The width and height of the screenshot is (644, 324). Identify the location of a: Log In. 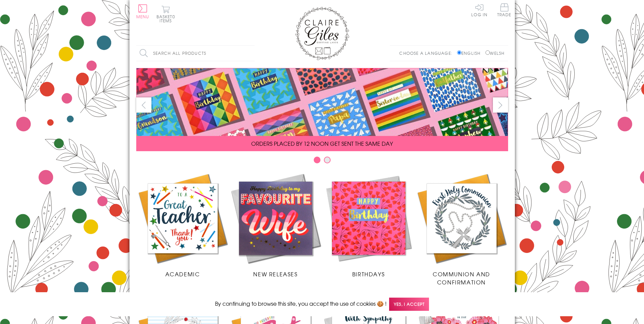
(480, 10).